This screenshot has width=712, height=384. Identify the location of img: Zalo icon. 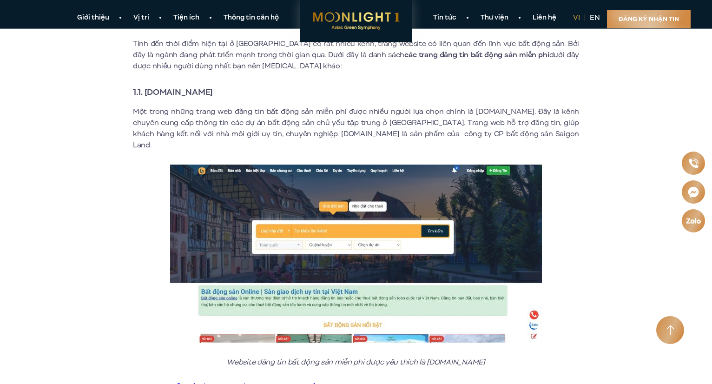
(694, 221).